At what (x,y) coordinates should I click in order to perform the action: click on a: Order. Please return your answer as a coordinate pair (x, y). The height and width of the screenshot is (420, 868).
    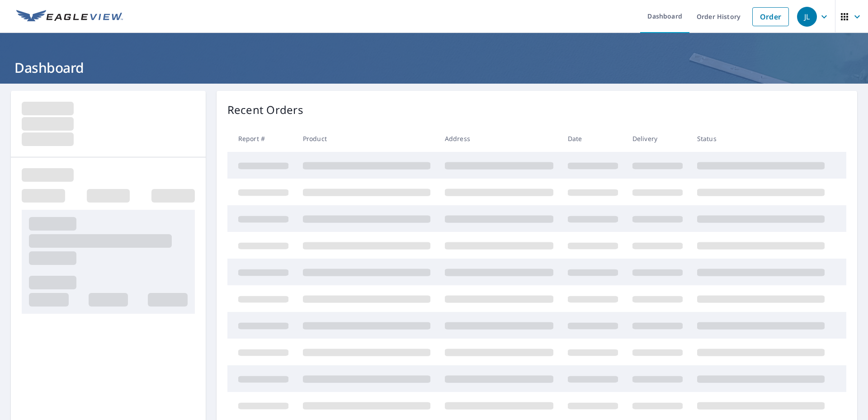
    Looking at the image, I should click on (770, 16).